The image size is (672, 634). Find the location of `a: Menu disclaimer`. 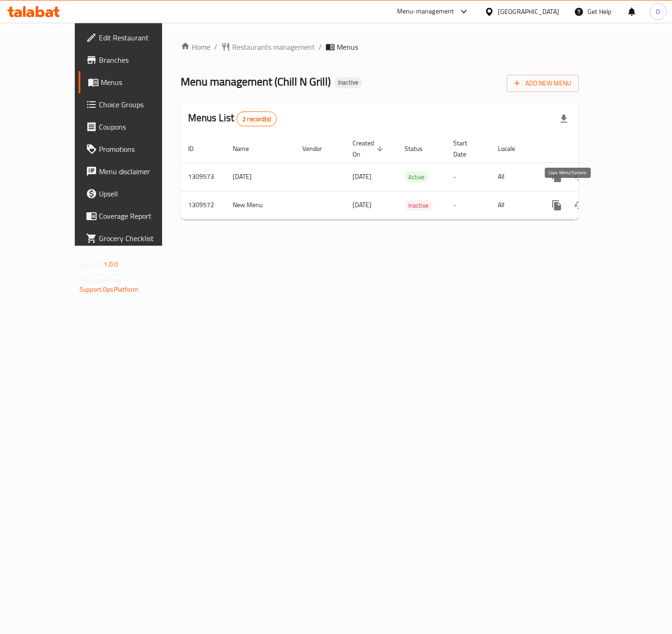

a: Menu disclaimer is located at coordinates (133, 171).